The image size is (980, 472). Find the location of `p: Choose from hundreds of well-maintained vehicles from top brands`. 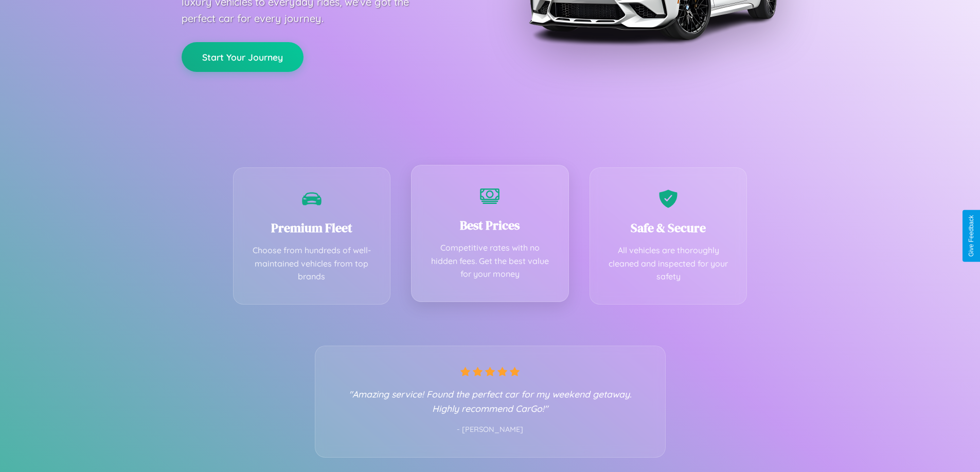

p: Choose from hundreds of well-maintained vehicles from top brands is located at coordinates (312, 263).